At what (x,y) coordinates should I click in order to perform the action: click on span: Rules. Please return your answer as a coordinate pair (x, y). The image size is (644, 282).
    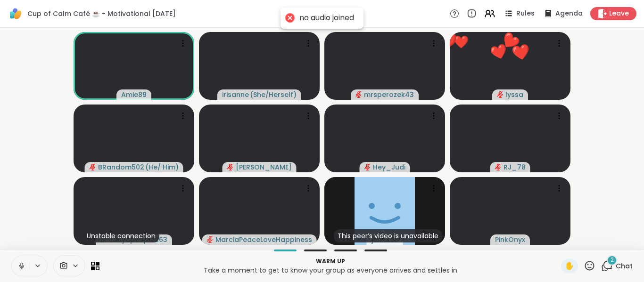
    Looking at the image, I should click on (525, 14).